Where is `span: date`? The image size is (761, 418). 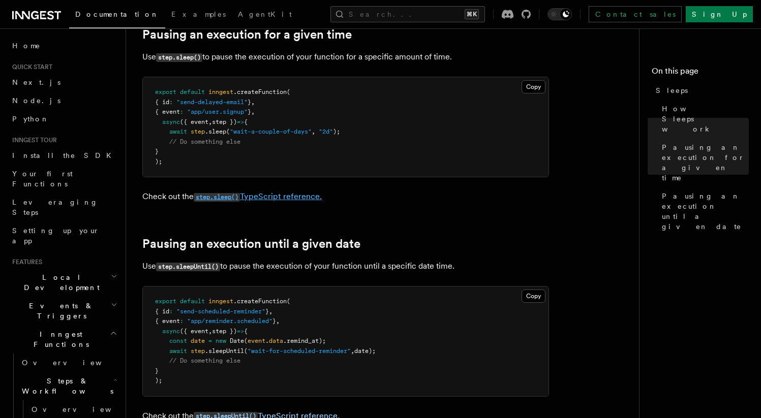
span: date is located at coordinates (198, 341).